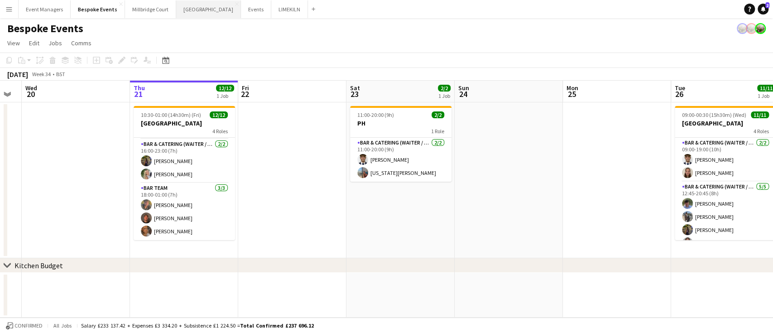 The height and width of the screenshot is (333, 773). Describe the element at coordinates (277, 325) in the screenshot. I see `span: Total Confirmed £237 696.12` at that location.